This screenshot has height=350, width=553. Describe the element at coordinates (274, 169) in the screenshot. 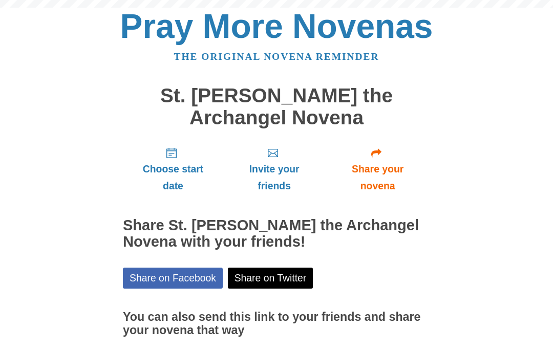

I see `a: Invite your friends` at that location.